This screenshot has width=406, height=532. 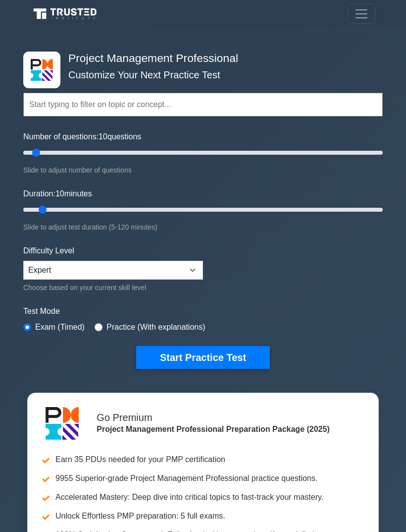 I want to click on label: Practice (With explanations), so click(x=156, y=327).